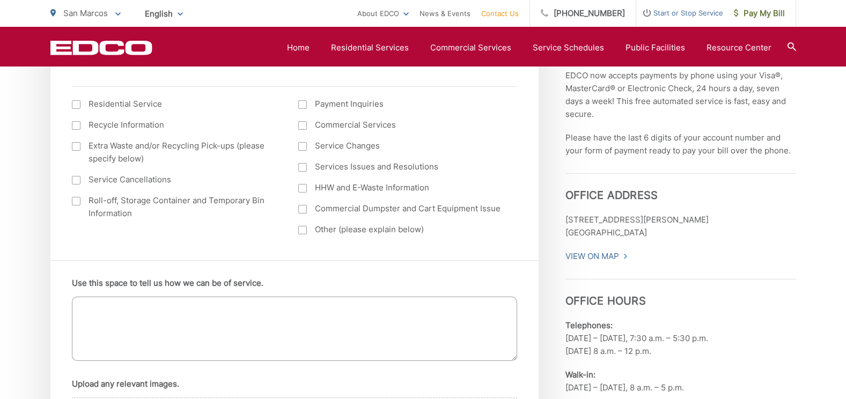 This screenshot has width=846, height=399. What do you see at coordinates (655, 48) in the screenshot?
I see `a: Public Facilities` at bounding box center [655, 48].